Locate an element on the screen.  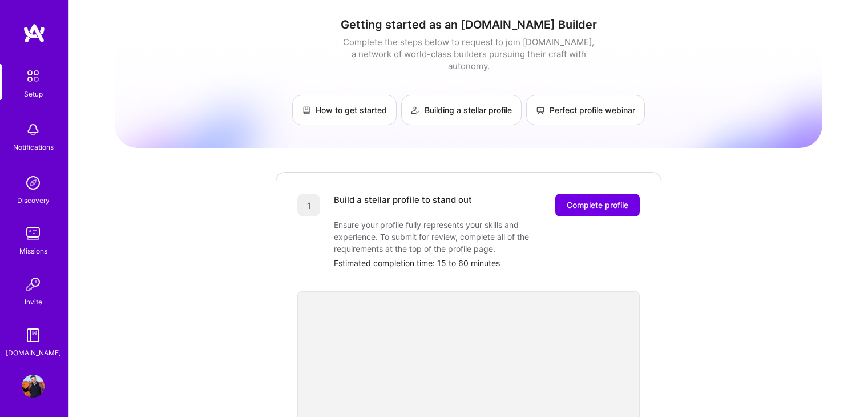
img: bell is located at coordinates (33, 130).